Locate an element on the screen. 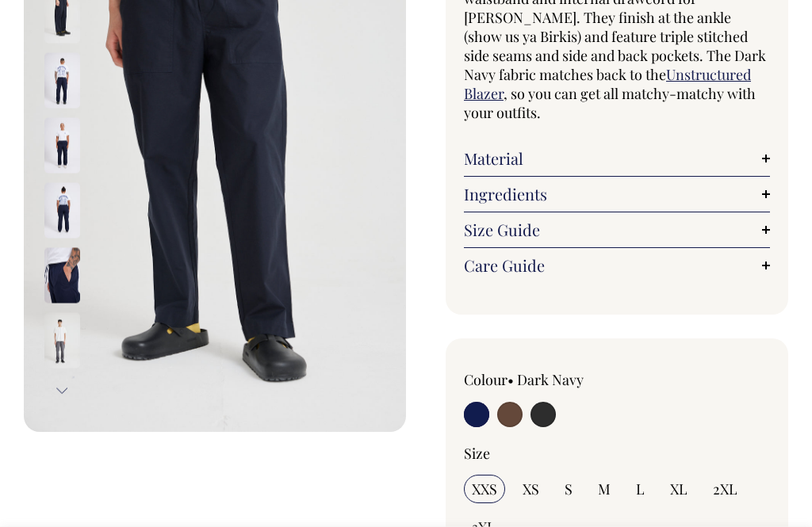  span: 2XL is located at coordinates (724, 489).